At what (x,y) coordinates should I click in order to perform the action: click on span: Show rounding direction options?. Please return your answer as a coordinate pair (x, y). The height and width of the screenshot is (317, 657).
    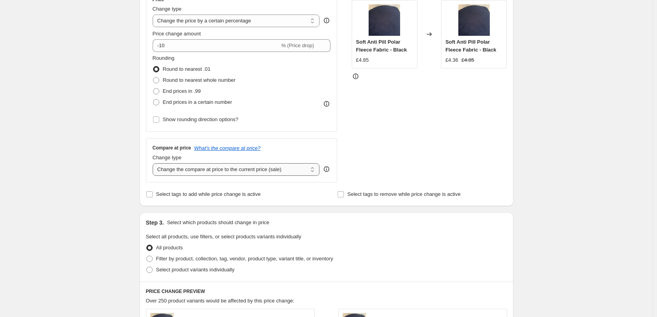
    Looking at the image, I should click on (201, 119).